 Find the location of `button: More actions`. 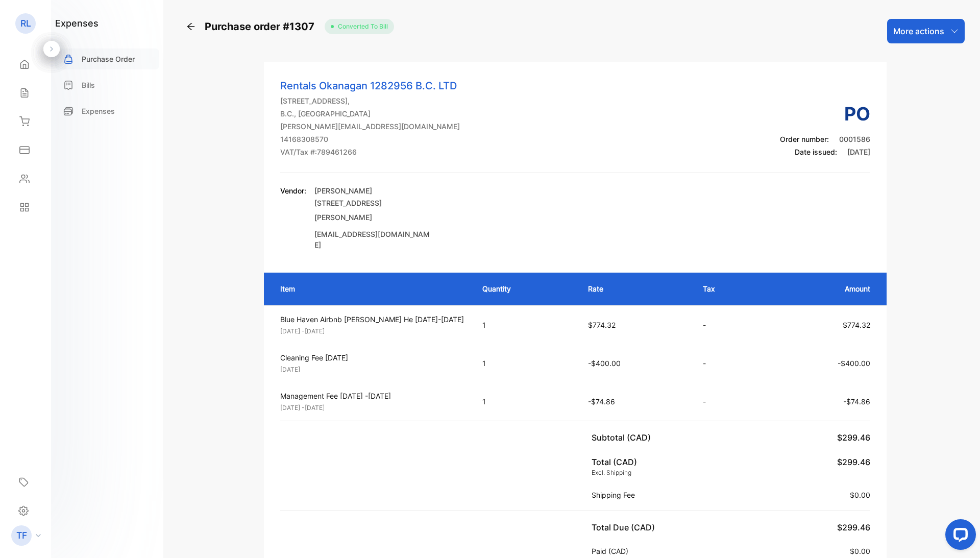

button: More actions is located at coordinates (926, 31).